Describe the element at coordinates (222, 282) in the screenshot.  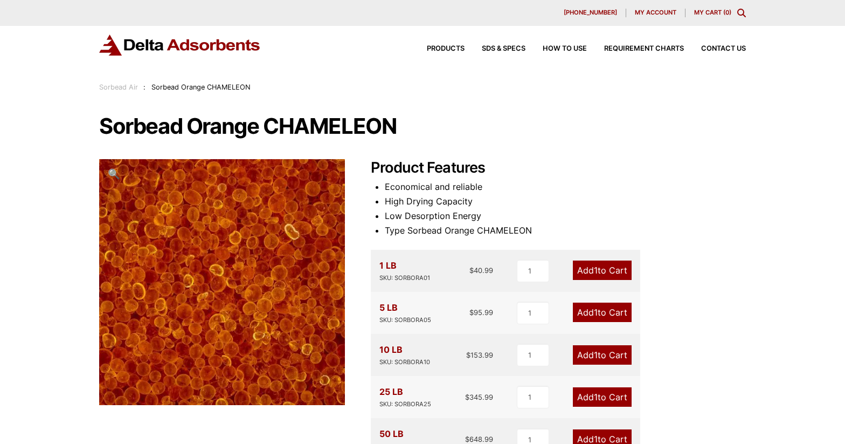
I see `img: Sorbead Orange CHAMELEON` at that location.